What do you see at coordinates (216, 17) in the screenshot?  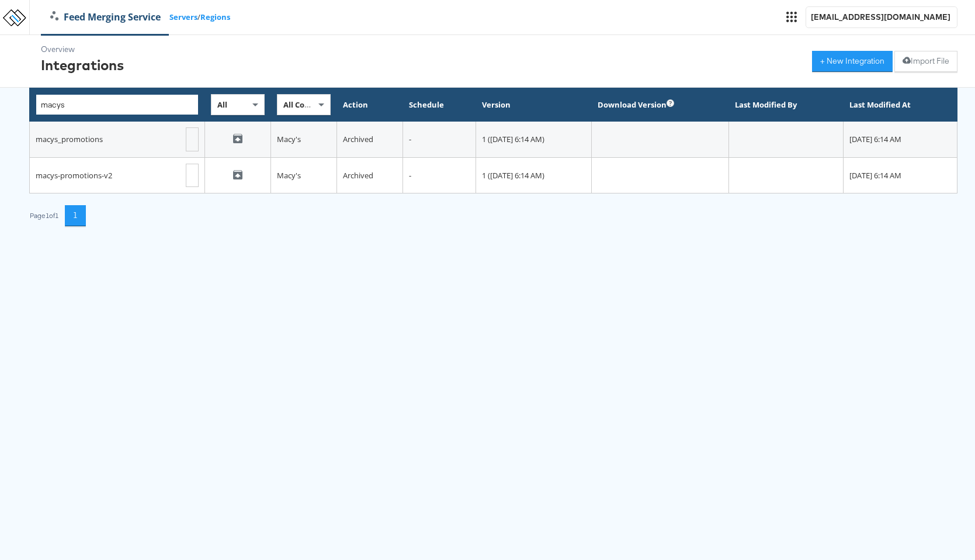 I see `a: Regions` at bounding box center [216, 17].